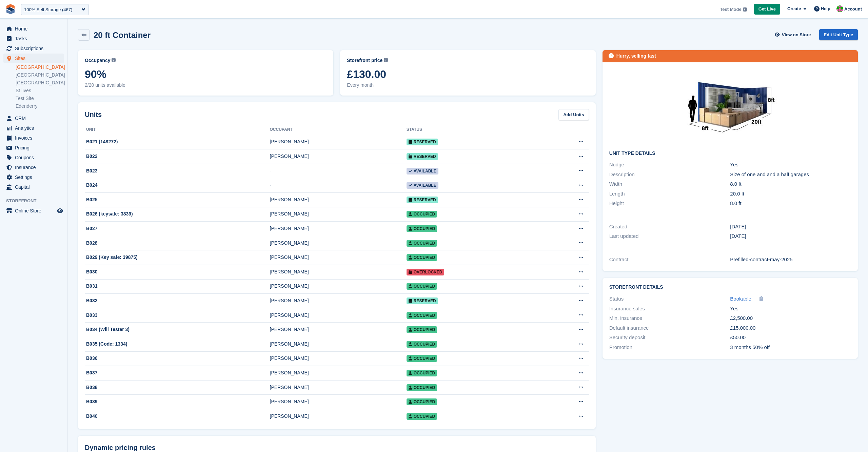 This screenshot has height=452, width=868. Describe the element at coordinates (766, 9) in the screenshot. I see `span: Get Live` at that location.